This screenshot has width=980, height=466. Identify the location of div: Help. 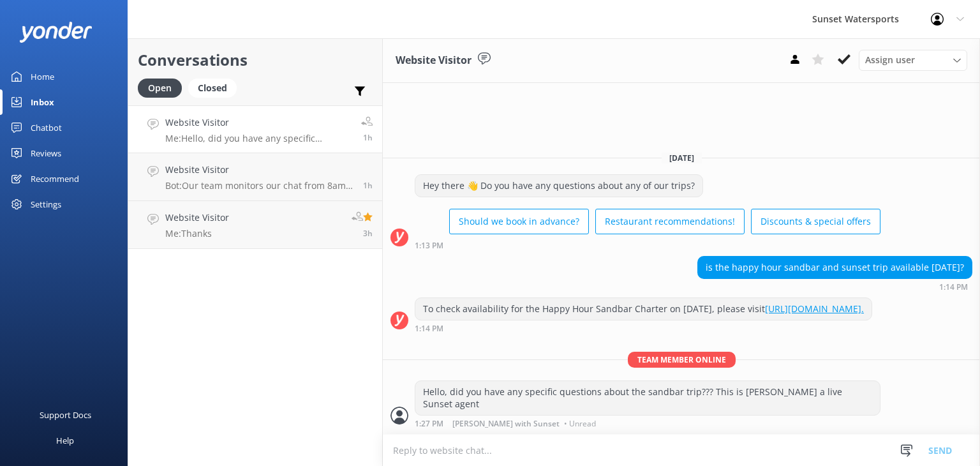
(65, 441).